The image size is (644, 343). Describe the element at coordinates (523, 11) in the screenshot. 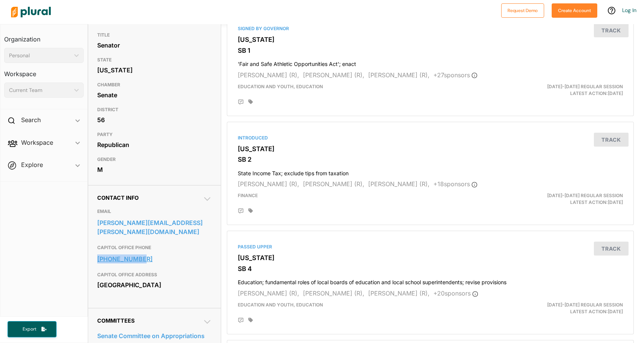

I see `button: Request Demo` at that location.